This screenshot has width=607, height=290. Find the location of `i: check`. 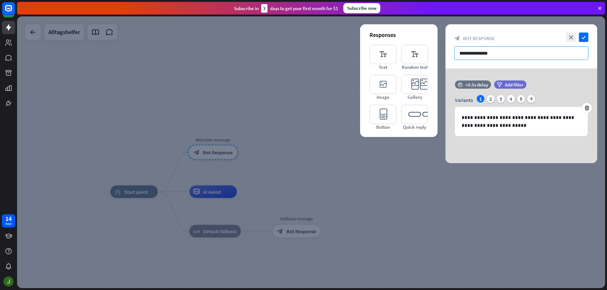

i: check is located at coordinates (583, 37).